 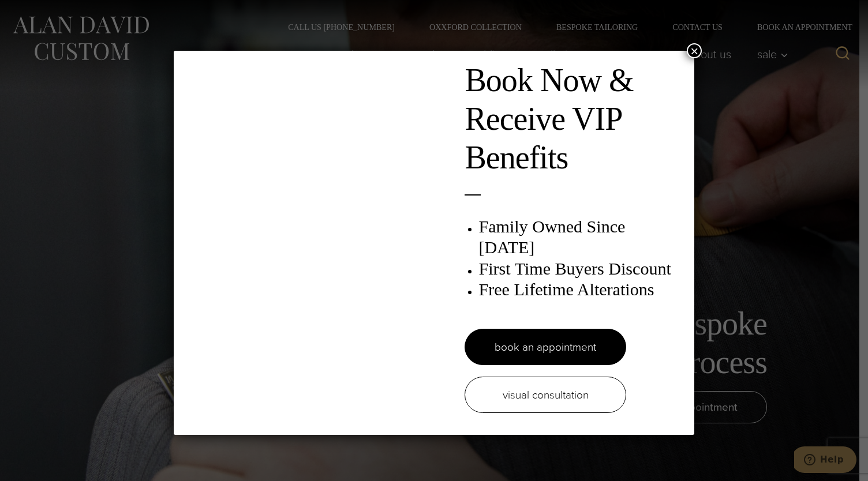 I want to click on h3: First Time Buyers Discount, so click(x=581, y=269).